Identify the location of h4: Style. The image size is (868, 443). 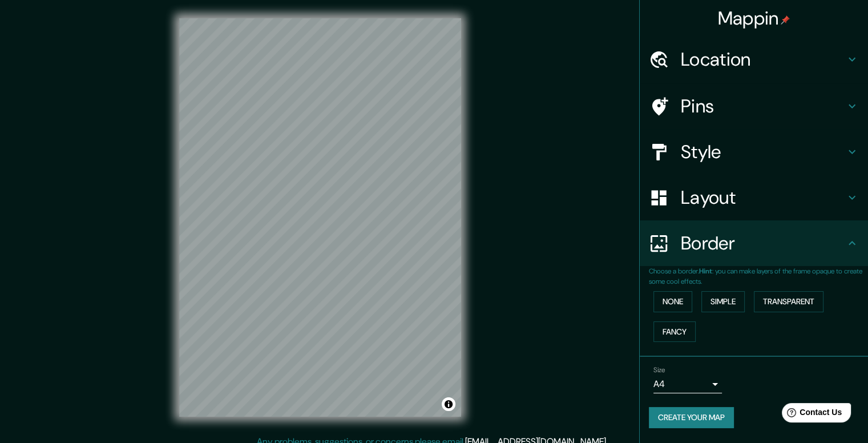
(763, 152).